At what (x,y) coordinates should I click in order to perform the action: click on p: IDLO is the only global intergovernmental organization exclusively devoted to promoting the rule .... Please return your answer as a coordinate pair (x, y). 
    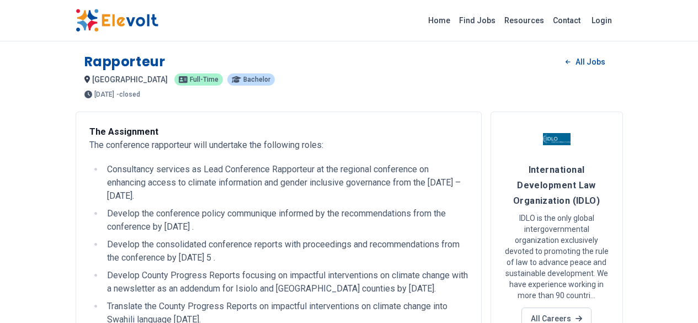
    Looking at the image, I should click on (557, 257).